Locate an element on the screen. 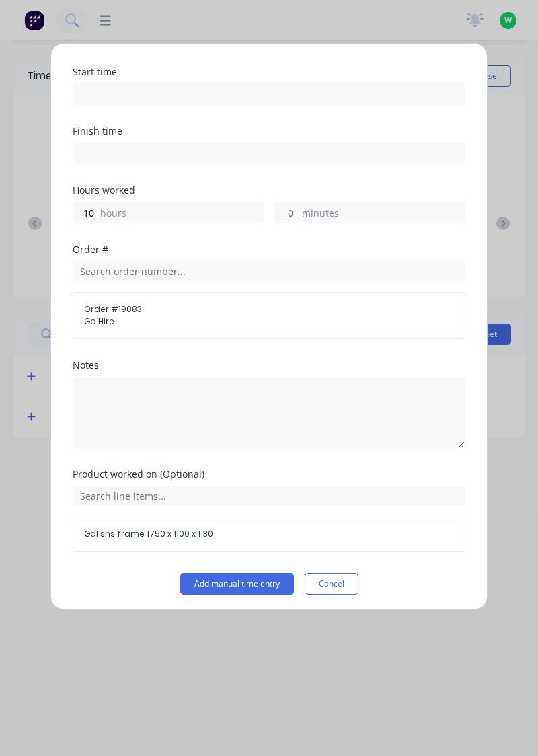 The height and width of the screenshot is (756, 538). label: minutes is located at coordinates (383, 214).